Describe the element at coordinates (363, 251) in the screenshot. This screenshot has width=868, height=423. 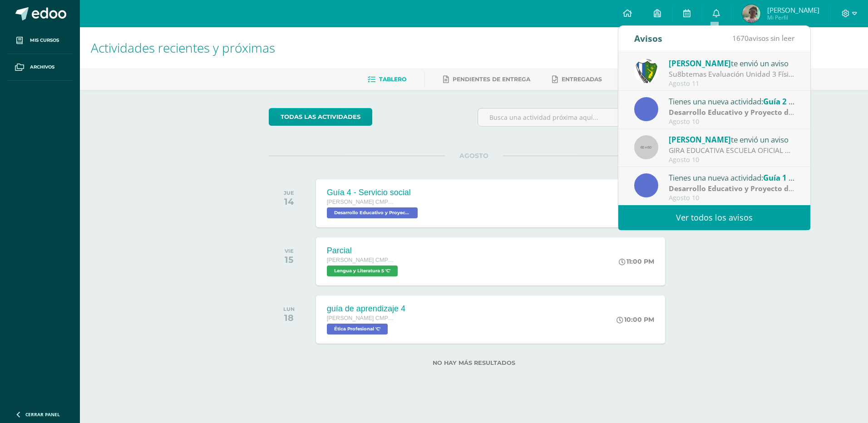
I see `div: Parcial` at that location.